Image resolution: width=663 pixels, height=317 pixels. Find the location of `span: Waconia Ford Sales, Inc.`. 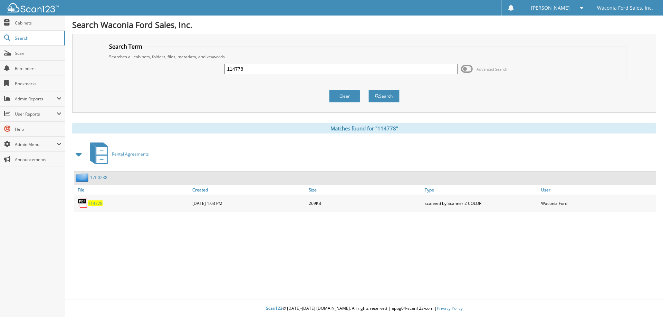

span: Waconia Ford Sales, Inc. is located at coordinates (625, 8).